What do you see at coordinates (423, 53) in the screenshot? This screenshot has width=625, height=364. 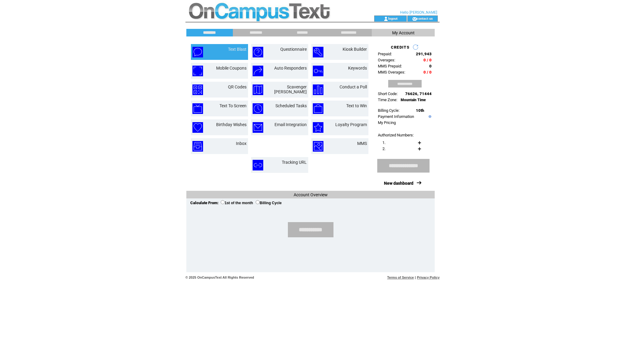 I see `span: 291,943` at bounding box center [423, 53].